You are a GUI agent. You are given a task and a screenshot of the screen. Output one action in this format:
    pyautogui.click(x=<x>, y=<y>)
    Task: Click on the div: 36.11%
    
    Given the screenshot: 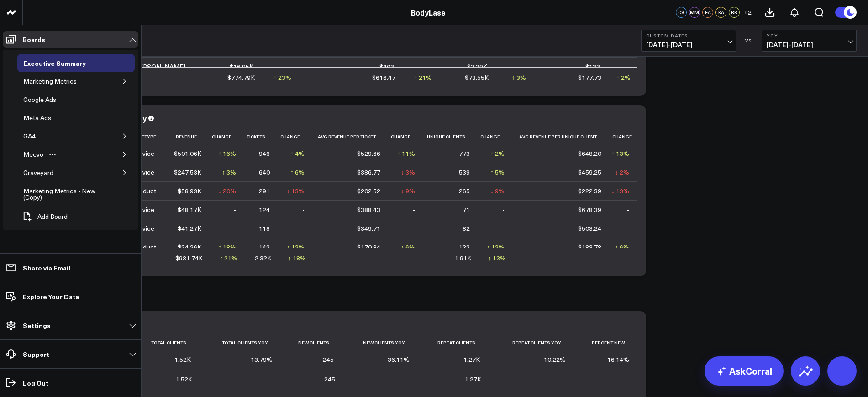 What is the action you would take?
    pyautogui.click(x=399, y=359)
    